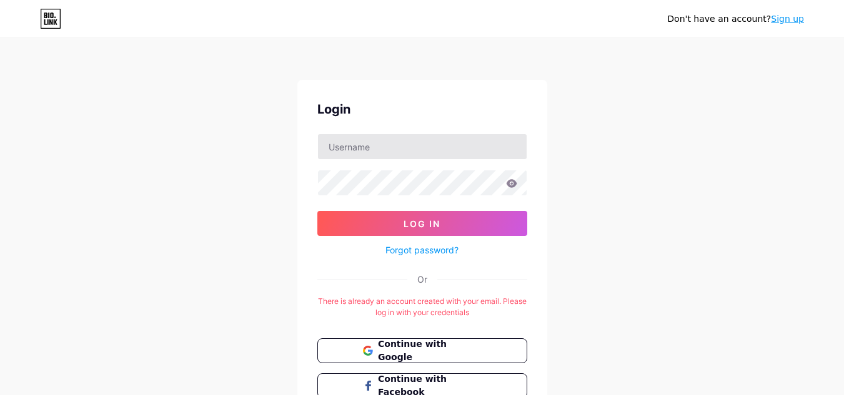  Describe the element at coordinates (422, 224) in the screenshot. I see `button: Log In` at that location.